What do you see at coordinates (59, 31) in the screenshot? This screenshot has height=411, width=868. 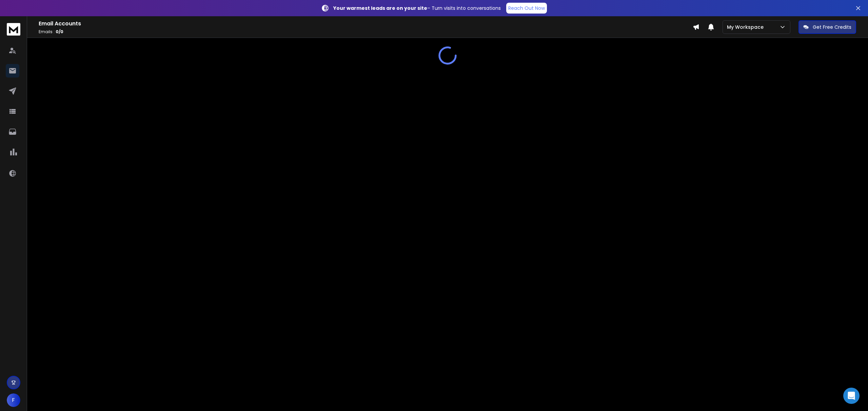 I see `span: 0 / 0` at bounding box center [59, 31].